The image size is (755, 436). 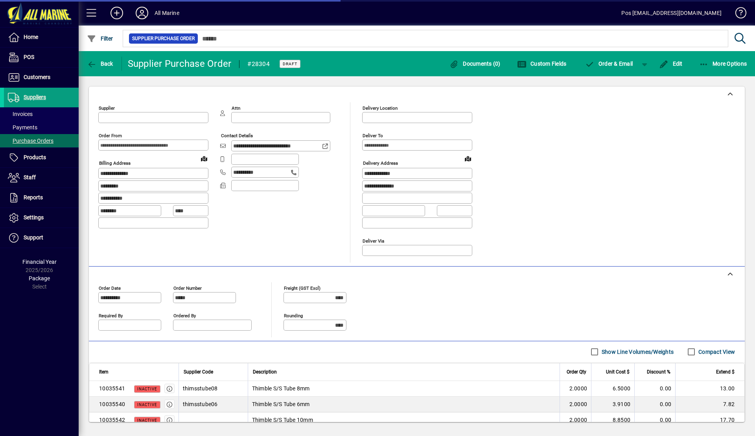 What do you see at coordinates (20, 114) in the screenshot?
I see `span: Invoices` at bounding box center [20, 114].